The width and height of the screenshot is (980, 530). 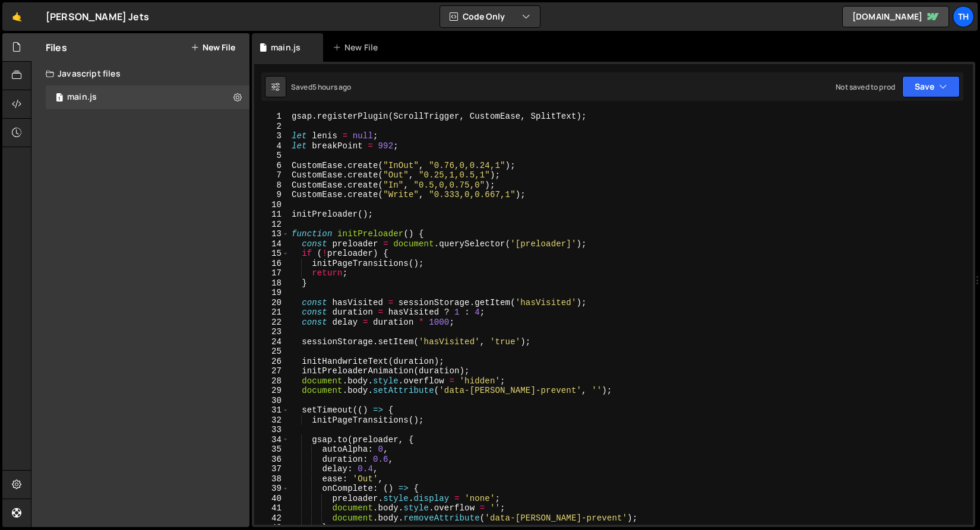 I want to click on div: Saved, so click(x=321, y=86).